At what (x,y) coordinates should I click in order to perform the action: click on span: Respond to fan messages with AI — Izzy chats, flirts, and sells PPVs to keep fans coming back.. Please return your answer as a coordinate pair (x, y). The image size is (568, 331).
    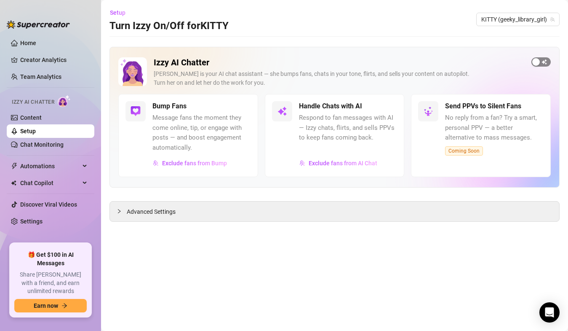
    Looking at the image, I should click on (348, 128).